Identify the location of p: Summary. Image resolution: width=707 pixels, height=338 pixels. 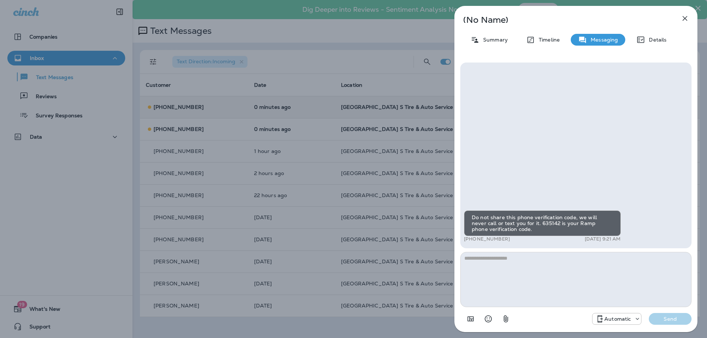
(493, 40).